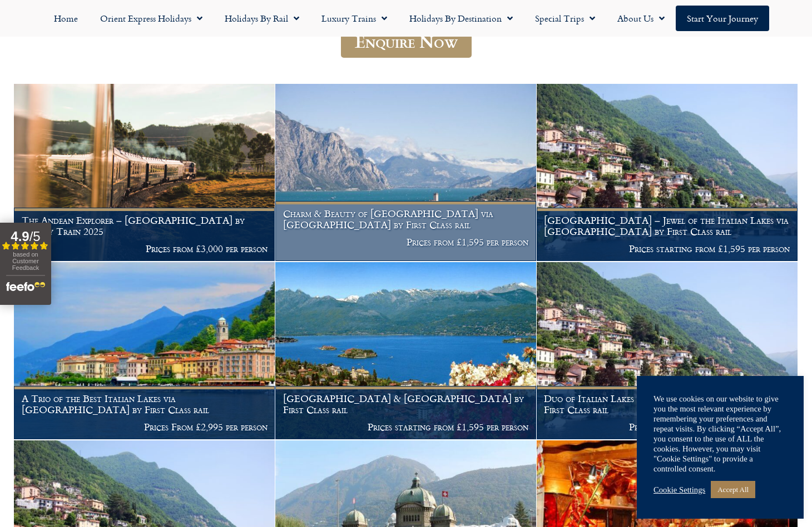  What do you see at coordinates (565, 19) in the screenshot?
I see `a: Special Trips` at bounding box center [565, 19].